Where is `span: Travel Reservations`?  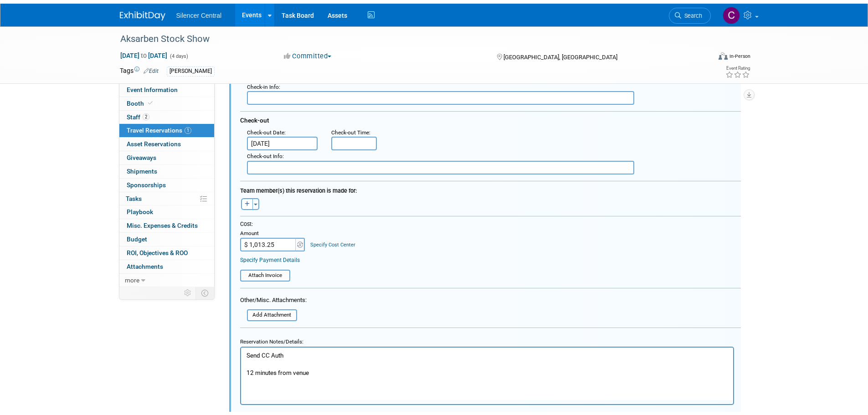
span: Travel Reservations is located at coordinates (159, 127).